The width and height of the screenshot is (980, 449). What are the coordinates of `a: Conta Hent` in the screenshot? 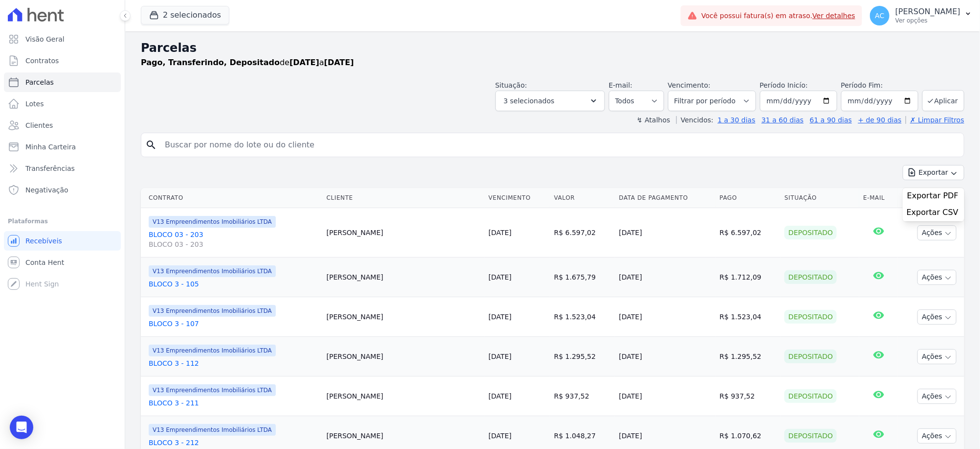 It's located at (62, 263).